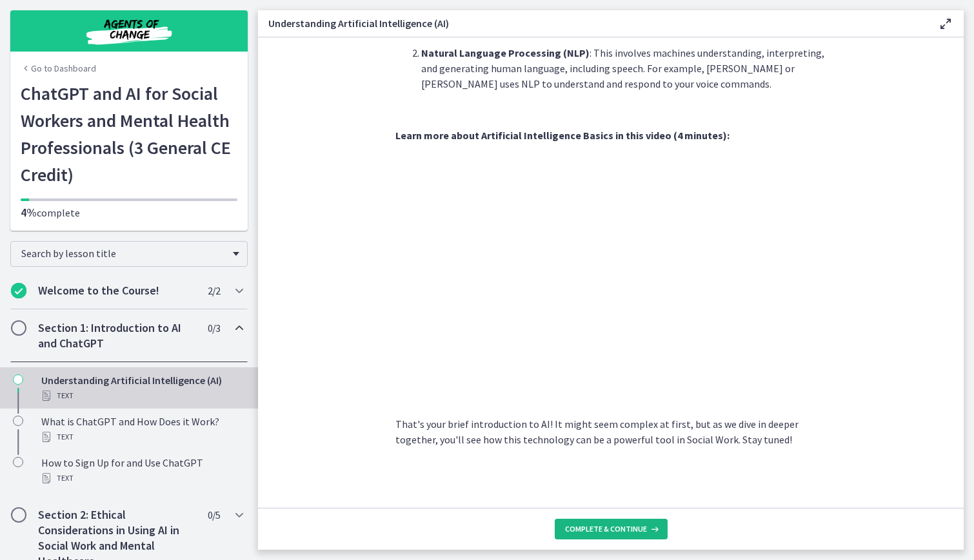  What do you see at coordinates (117, 336) in the screenshot?
I see `h2: Section 1: Introduction to AI and ChatGPT` at bounding box center [117, 336].